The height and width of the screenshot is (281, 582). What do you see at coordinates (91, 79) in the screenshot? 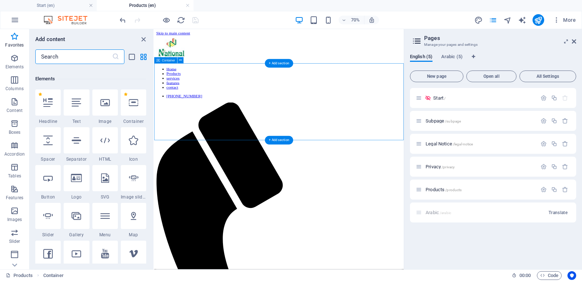
I see `h6: Elements` at bounding box center [91, 79].